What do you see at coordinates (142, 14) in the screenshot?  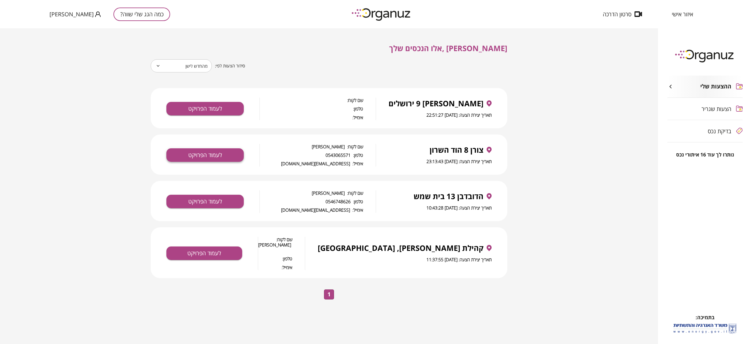 I see `button: כמה הגג שלי שווה?` at bounding box center [142, 14].